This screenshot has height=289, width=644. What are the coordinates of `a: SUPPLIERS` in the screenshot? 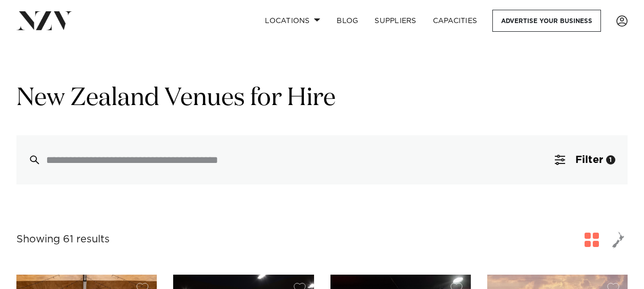 It's located at (395, 21).